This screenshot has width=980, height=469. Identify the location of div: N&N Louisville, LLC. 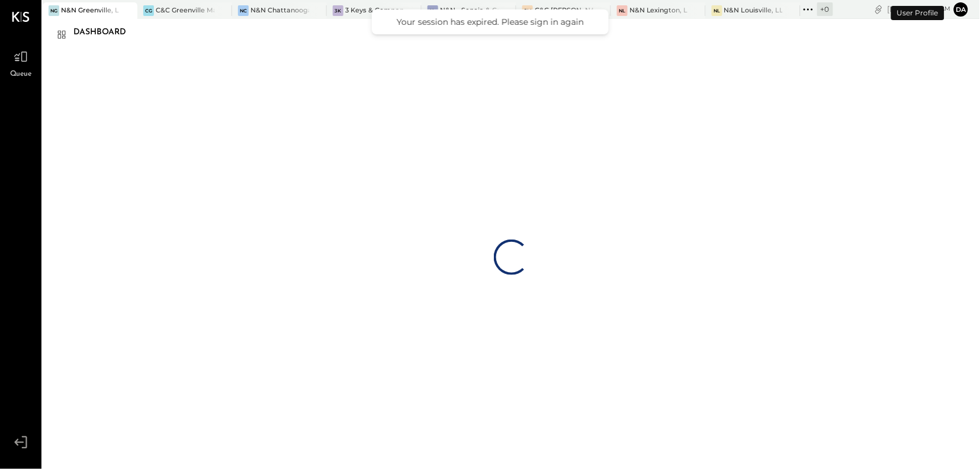
(753, 11).